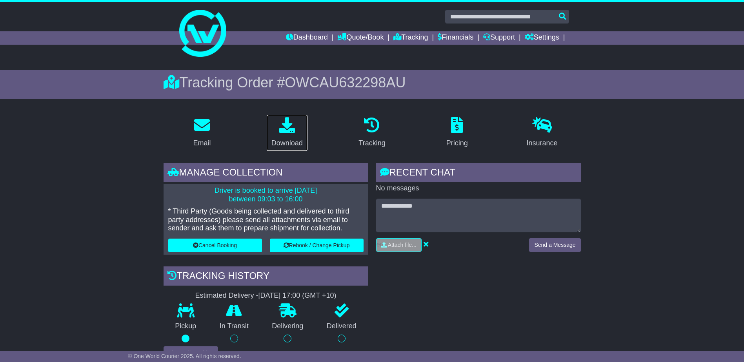  Describe the element at coordinates (457, 133) in the screenshot. I see `a: Pricing` at that location.